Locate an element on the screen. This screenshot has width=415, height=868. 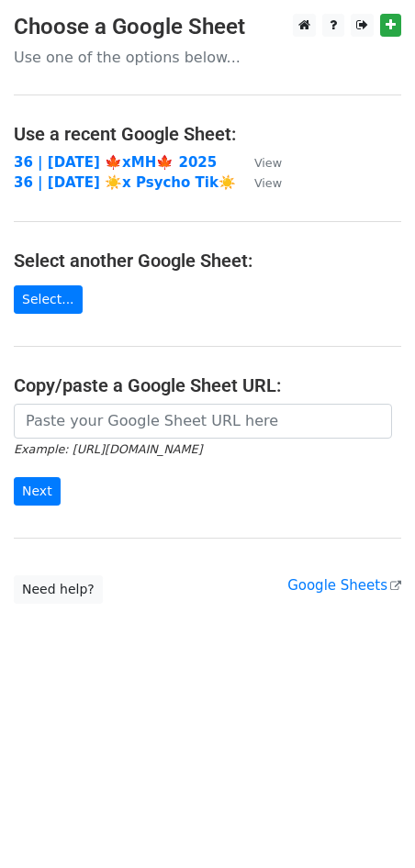
input: Next is located at coordinates (36, 491).